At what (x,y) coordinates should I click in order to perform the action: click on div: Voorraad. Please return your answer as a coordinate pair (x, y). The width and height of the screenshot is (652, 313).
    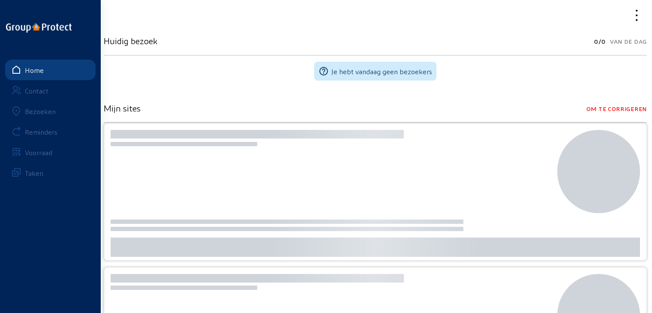
    Looking at the image, I should click on (39, 152).